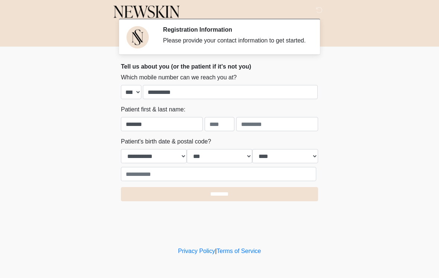 This screenshot has width=439, height=278. I want to click on label: Patient first & last name:, so click(153, 109).